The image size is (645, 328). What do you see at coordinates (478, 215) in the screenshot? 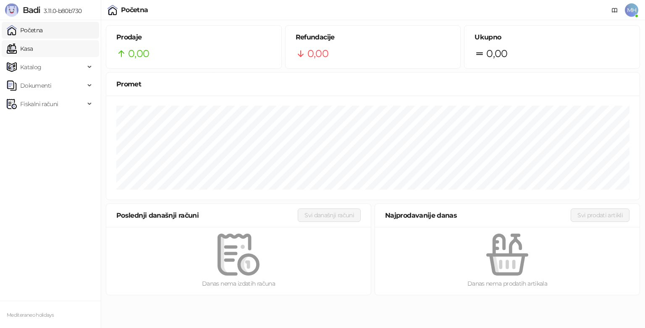
I see `div: Najprodavanije danas` at bounding box center [478, 215].